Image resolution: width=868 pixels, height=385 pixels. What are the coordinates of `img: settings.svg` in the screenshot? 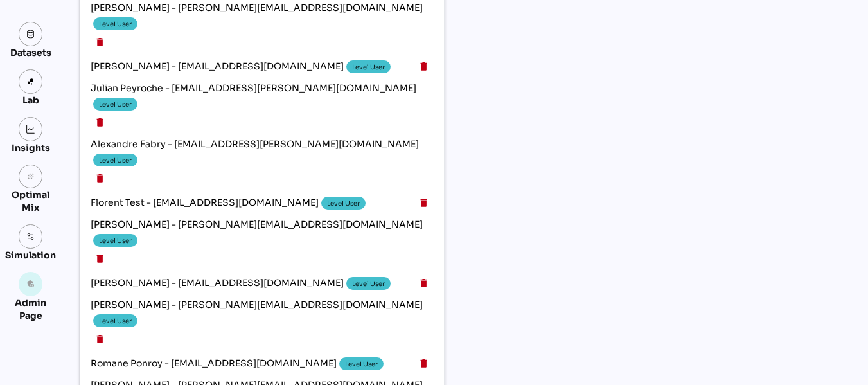 It's located at (31, 236).